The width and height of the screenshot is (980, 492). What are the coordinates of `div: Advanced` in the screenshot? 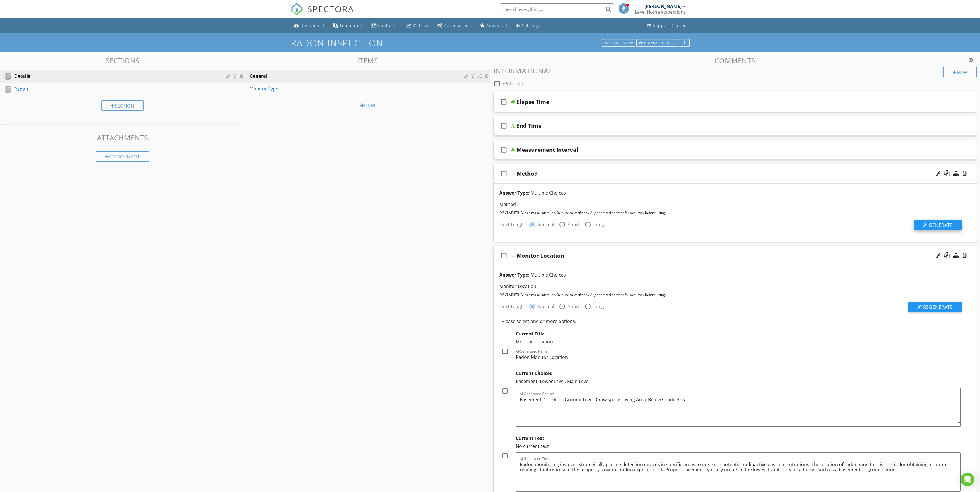 It's located at (497, 26).